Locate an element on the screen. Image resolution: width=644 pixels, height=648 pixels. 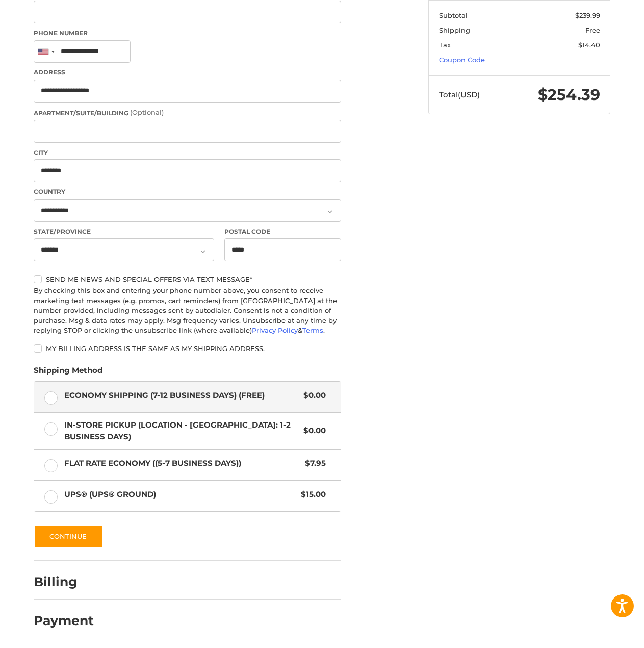
h2: Billing is located at coordinates (63, 581).